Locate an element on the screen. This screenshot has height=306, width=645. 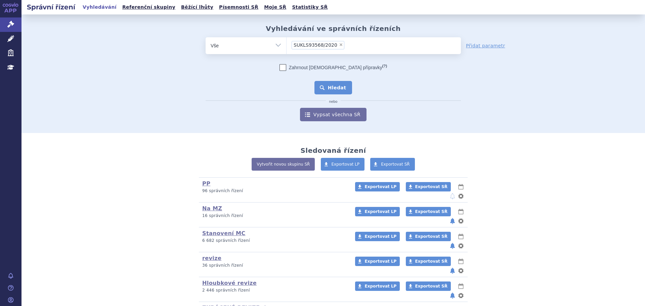
a: Stanovení MC is located at coordinates (224, 233).